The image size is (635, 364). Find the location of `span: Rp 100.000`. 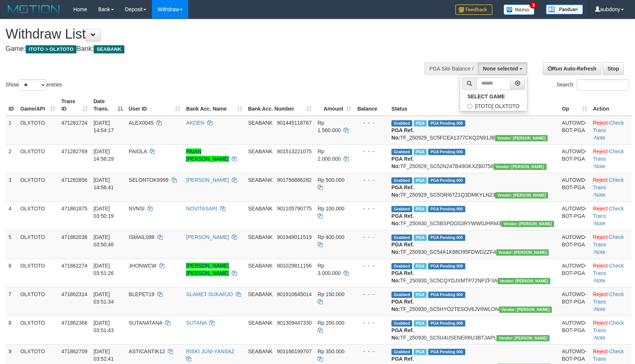

span: Rp 100.000 is located at coordinates (331, 209).